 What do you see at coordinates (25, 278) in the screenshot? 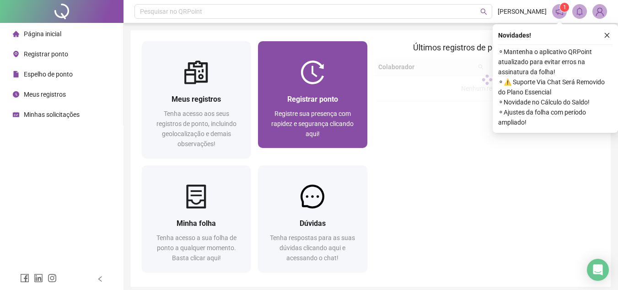
I see `span: facebook` at bounding box center [25, 278].